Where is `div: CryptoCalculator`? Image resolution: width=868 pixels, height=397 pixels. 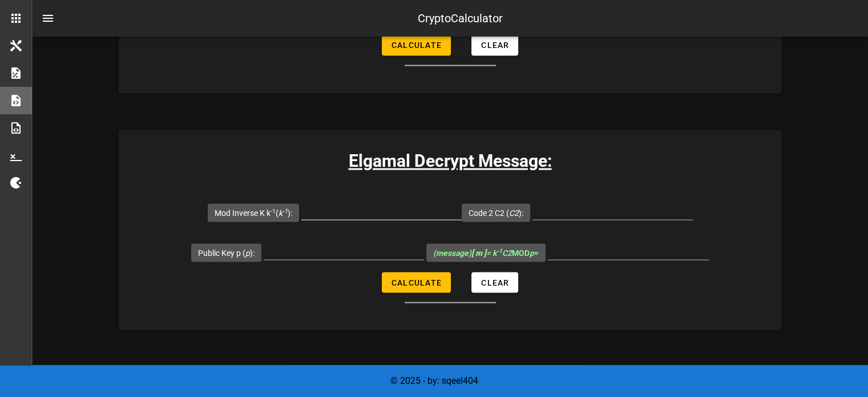 div: CryptoCalculator is located at coordinates (460, 18).